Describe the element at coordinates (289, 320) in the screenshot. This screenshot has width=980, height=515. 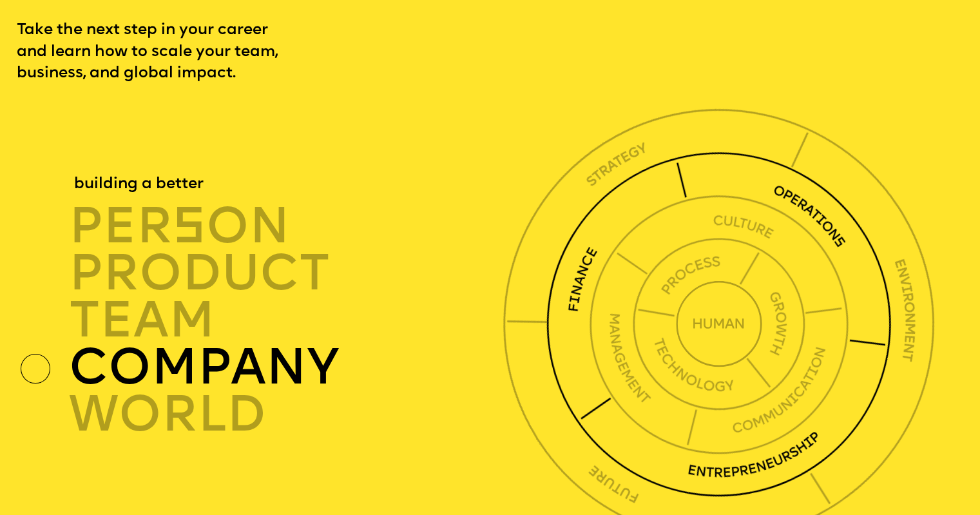
I see `div: TEAM` at that location.